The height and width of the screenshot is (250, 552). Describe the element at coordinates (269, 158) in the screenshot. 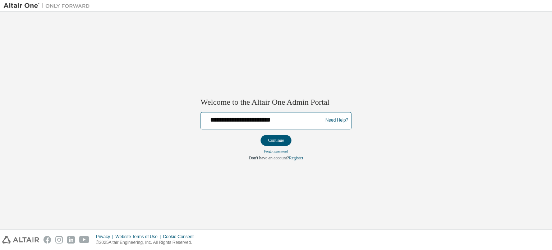

I see `span: Don't have an account?` at that location.